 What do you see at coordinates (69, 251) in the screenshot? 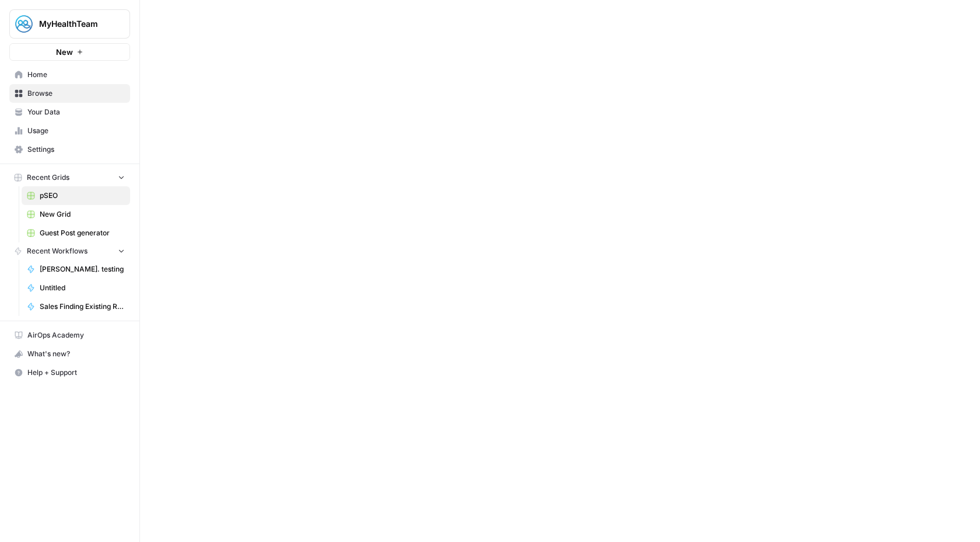
I see `button: Recent Workflows` at bounding box center [69, 251].